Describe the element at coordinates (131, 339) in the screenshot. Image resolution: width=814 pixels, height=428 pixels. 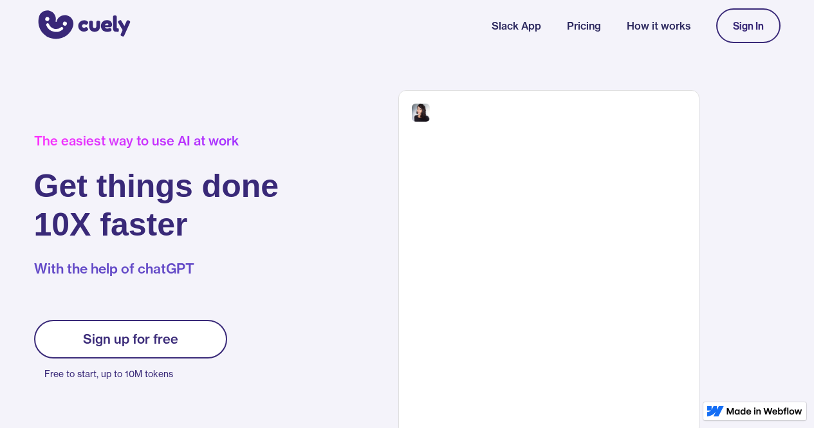
I see `a: Sign up for free` at that location.